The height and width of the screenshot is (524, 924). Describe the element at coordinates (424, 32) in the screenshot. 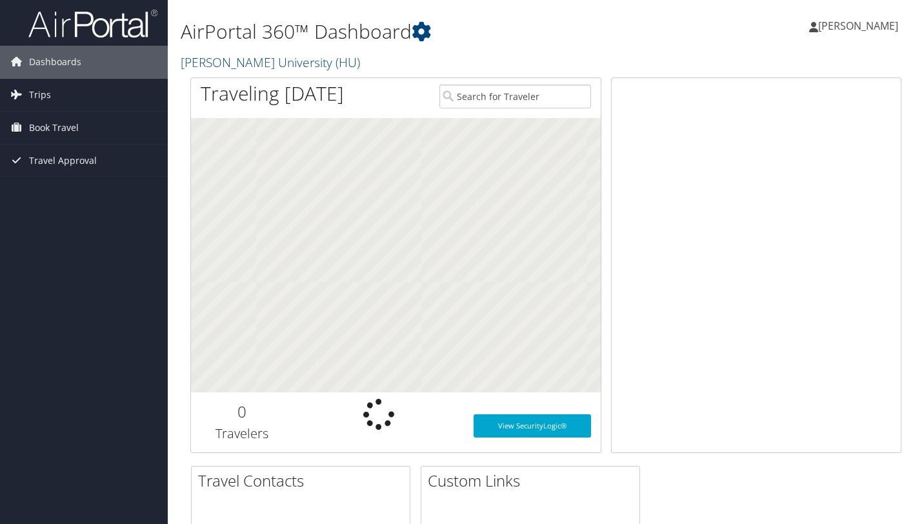

I see `h1: AirPortal 360™ Dashboard` at that location.